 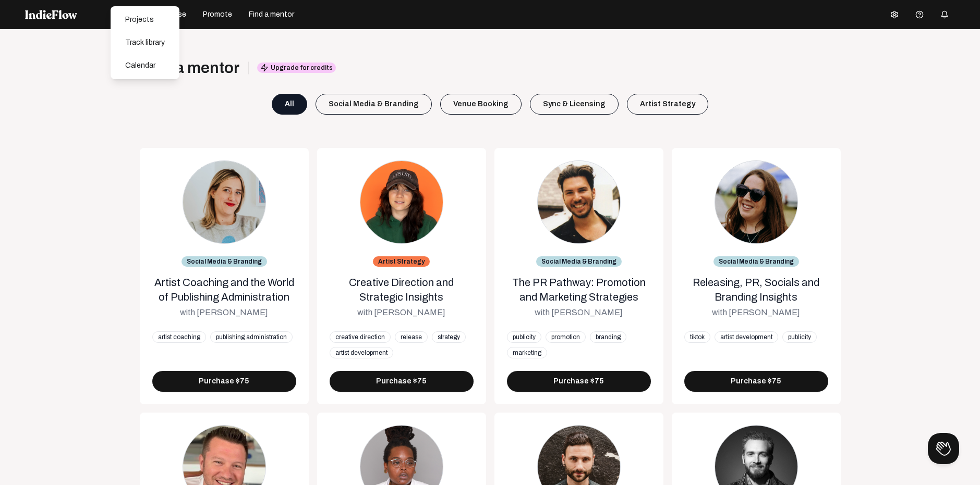 What do you see at coordinates (402, 289) in the screenshot?
I see `div: Creative Direction and Strategic Insights` at bounding box center [402, 289].